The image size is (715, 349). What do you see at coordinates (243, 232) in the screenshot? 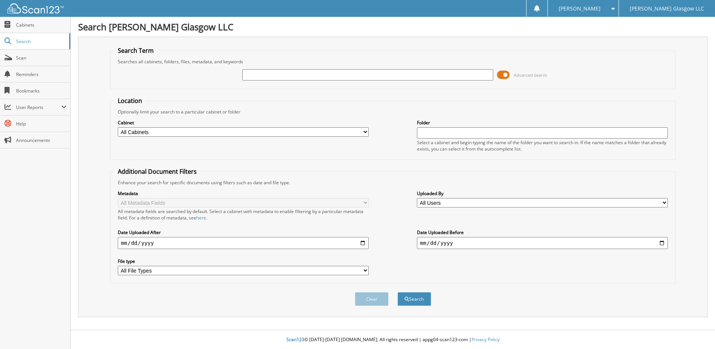
I see `label: Date Uploaded After` at bounding box center [243, 232].